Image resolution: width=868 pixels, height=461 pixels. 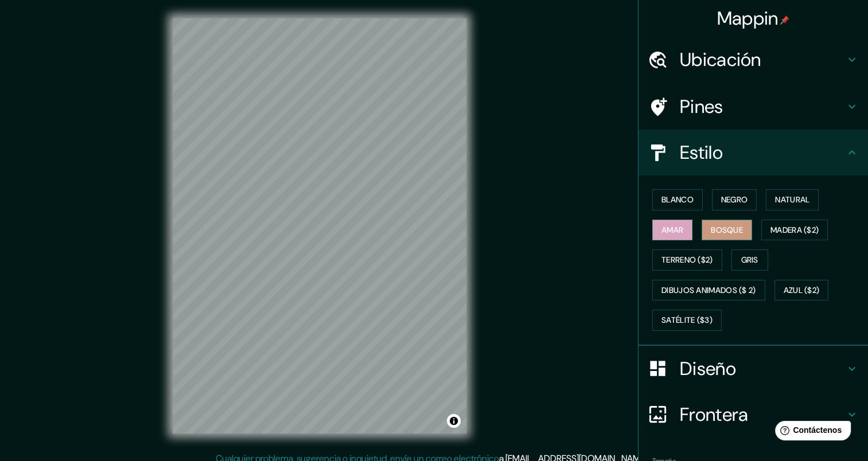 I want to click on button: Bosque, so click(x=727, y=230).